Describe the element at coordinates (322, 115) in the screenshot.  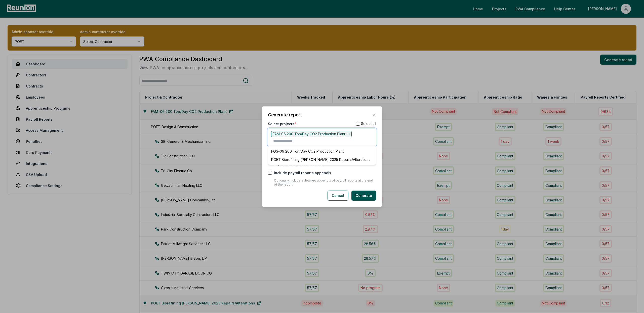
I see `h2: Generate report` at that location.